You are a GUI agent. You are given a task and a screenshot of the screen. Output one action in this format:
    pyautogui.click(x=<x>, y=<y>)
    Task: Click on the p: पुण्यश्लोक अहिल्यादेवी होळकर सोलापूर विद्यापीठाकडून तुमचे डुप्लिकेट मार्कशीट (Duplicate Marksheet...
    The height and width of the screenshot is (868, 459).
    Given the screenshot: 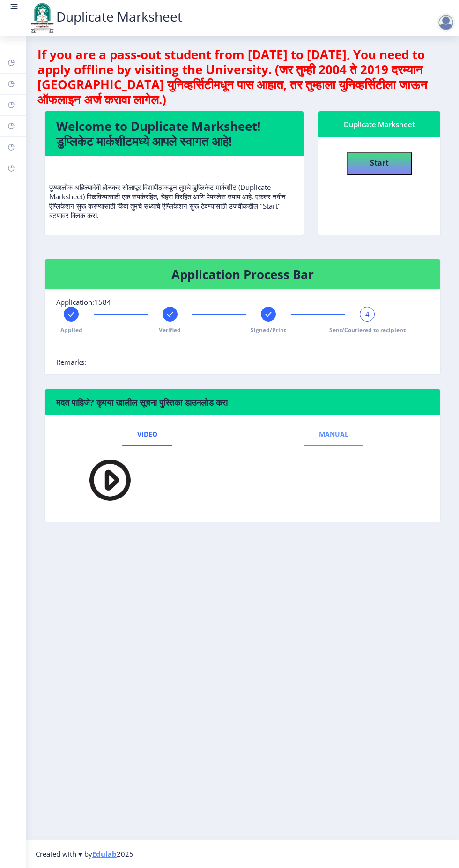 What is the action you would take?
    pyautogui.click(x=174, y=192)
    